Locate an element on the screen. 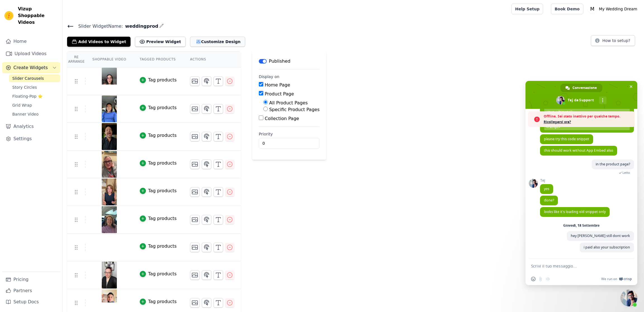  span: in the product page? is located at coordinates (612, 164).